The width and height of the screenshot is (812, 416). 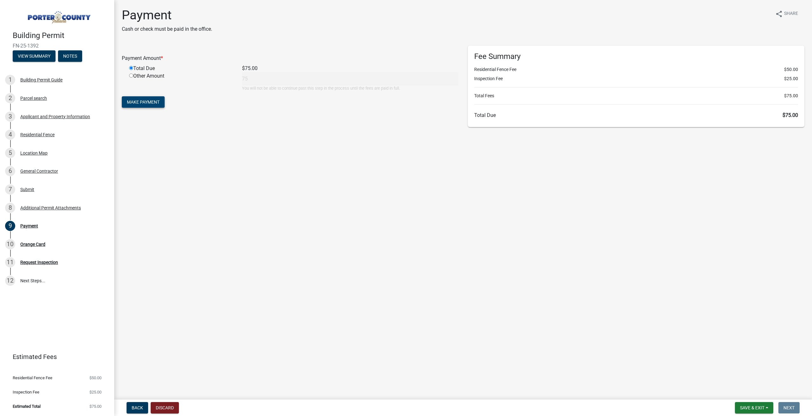 I want to click on button: Back, so click(x=137, y=408).